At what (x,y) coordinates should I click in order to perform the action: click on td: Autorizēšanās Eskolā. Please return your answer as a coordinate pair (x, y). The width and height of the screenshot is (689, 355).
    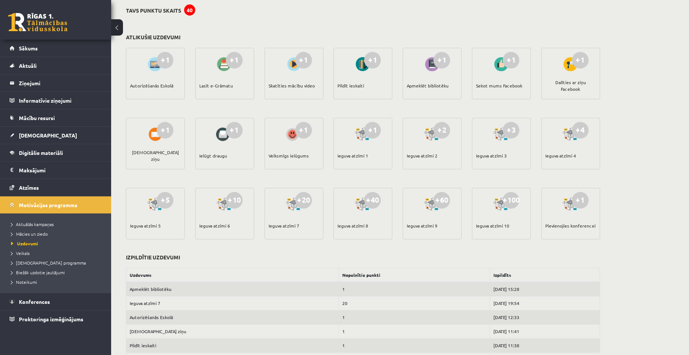
    Looking at the image, I should click on (233, 317).